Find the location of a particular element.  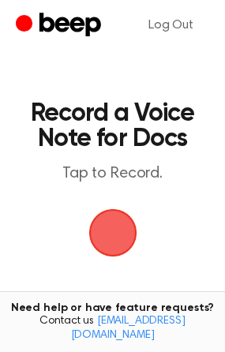

a: Log Out is located at coordinates (171, 25).